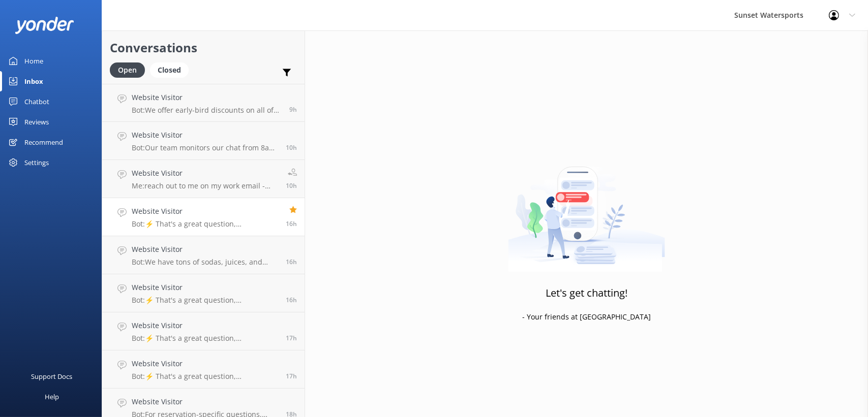  I want to click on span: 03:43pm 18-Aug-2025 (UTC -05:00) America/Cancun, so click(291, 224).